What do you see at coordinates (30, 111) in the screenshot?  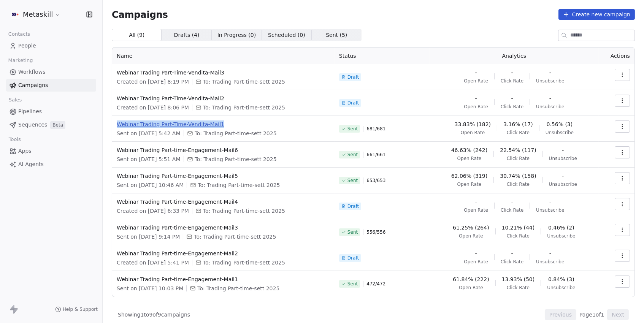 I see `span: Pipelines` at bounding box center [30, 111].